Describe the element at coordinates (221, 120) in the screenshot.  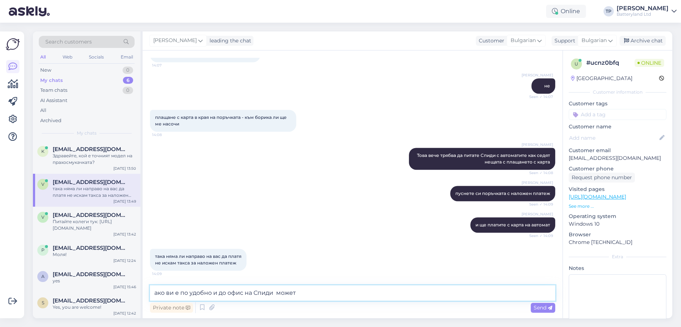
I see `span: плащане с карта в края на поръчката - към борика ли ще ме насочи` at that location.